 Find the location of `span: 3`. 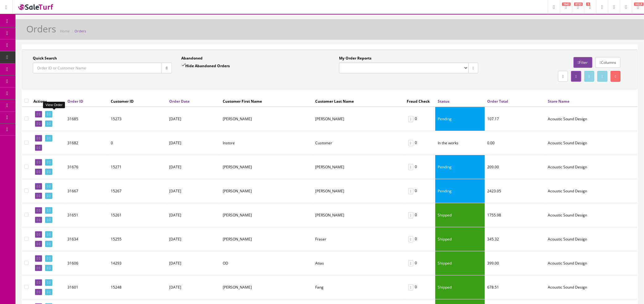

span: 3 is located at coordinates (588, 4).